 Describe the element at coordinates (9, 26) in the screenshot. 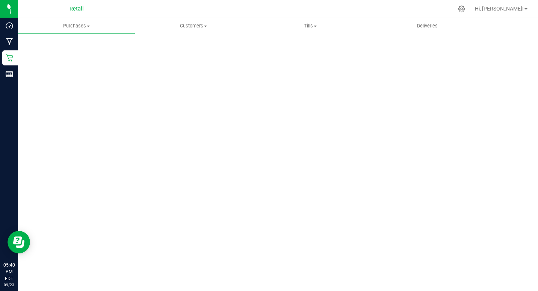

I see `inline-svg: Dashboard` at that location.